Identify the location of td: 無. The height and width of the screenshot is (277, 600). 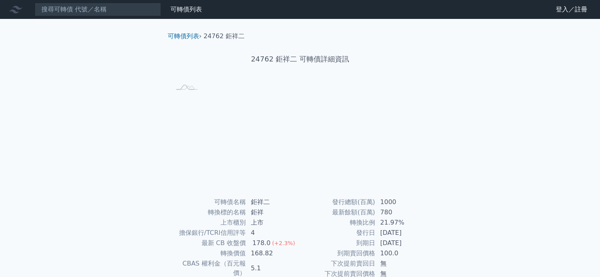
(402, 264).